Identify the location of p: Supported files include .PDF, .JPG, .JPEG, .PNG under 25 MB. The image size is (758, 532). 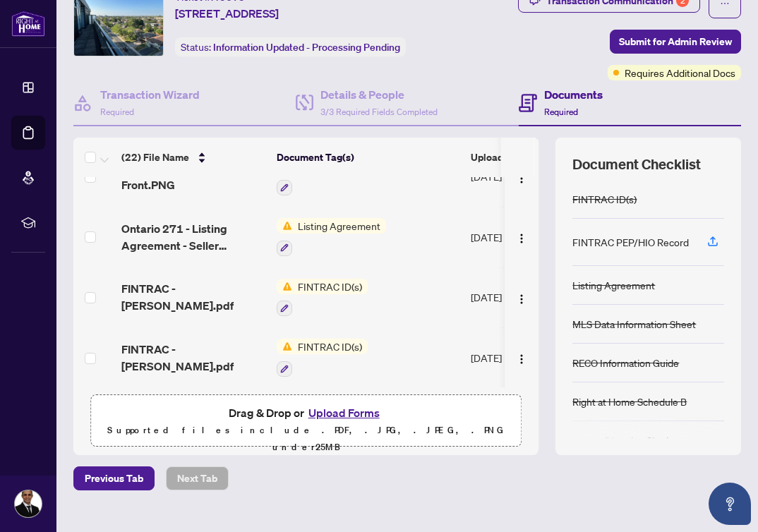
(305, 439).